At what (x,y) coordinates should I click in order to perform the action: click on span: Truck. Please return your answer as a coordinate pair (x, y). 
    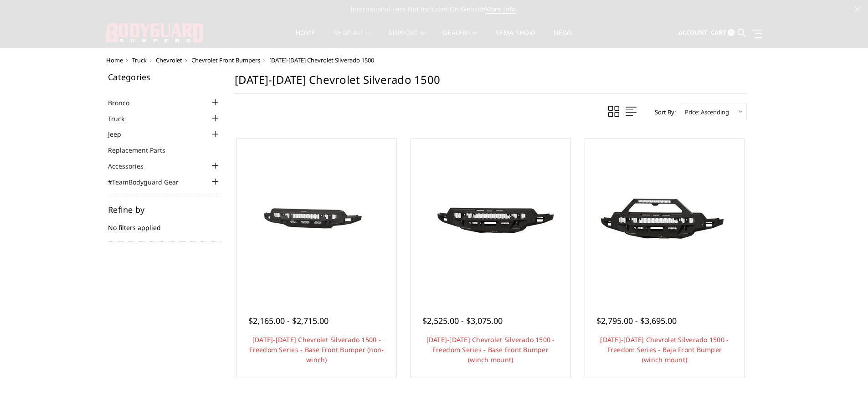
    Looking at the image, I should click on (140, 60).